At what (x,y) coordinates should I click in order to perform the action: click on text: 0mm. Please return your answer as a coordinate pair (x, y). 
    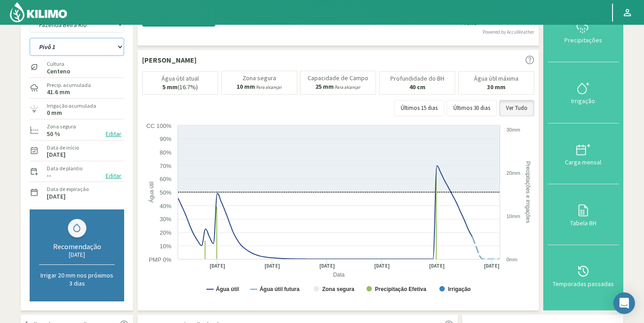
    Looking at the image, I should click on (512, 259).